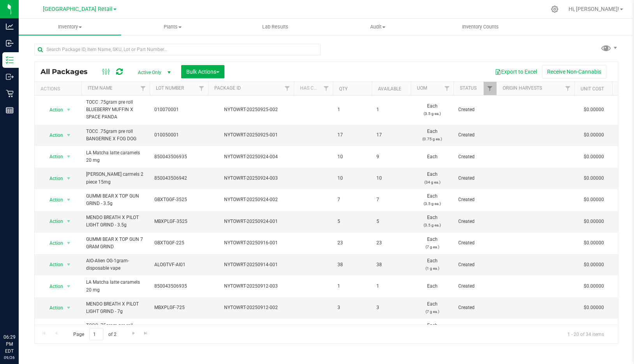  What do you see at coordinates (343, 89) in the screenshot?
I see `a: Qty` at bounding box center [343, 89].